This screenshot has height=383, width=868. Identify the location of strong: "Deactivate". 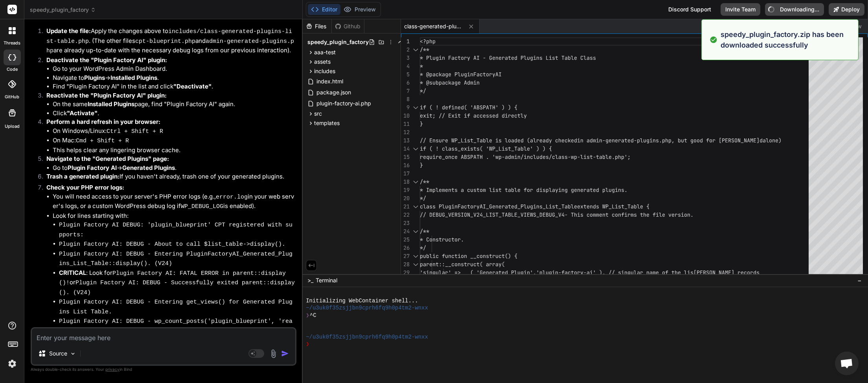
(193, 86).